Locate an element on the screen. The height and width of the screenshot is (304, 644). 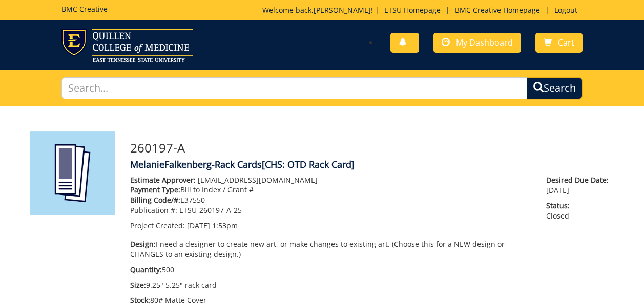
span: Project Created: is located at coordinates (157, 225).